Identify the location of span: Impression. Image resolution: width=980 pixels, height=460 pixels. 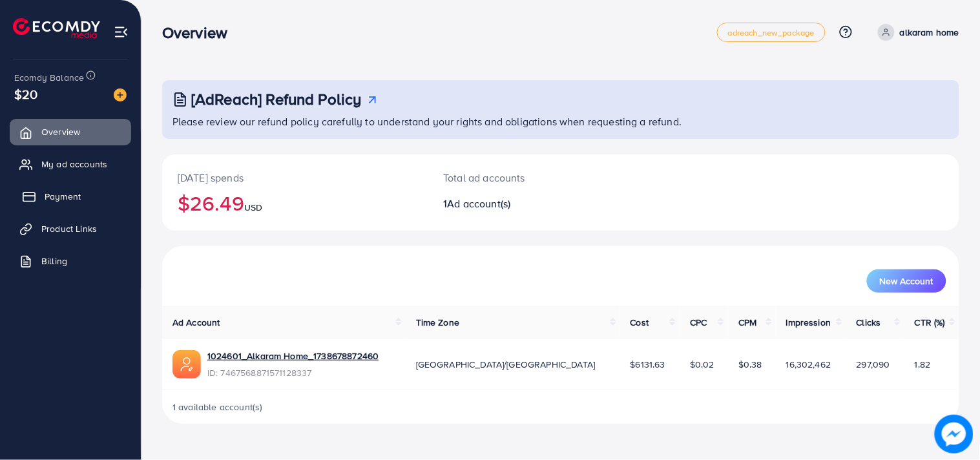
(809, 322).